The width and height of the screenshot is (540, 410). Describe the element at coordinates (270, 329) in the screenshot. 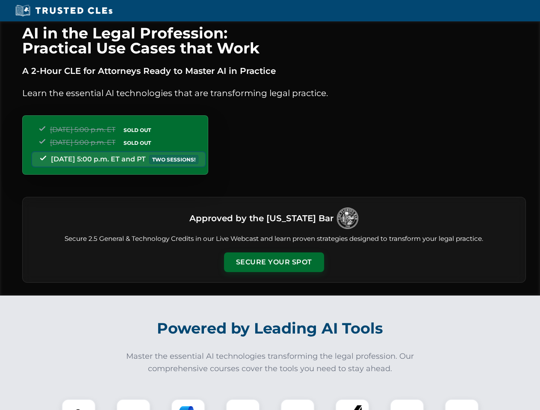

I see `h2: Powered by Leading AI Tools` at that location.